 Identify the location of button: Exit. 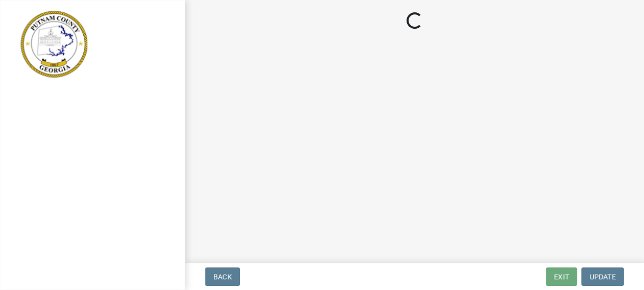
(561, 276).